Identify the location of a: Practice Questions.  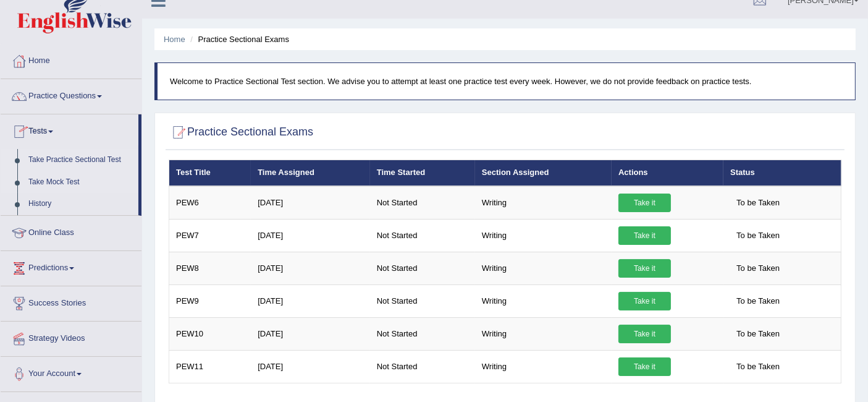
(71, 95).